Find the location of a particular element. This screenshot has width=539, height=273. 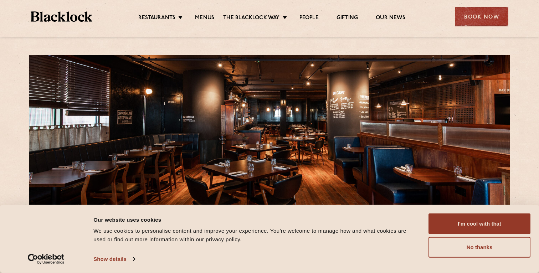

a: People is located at coordinates (309, 19).